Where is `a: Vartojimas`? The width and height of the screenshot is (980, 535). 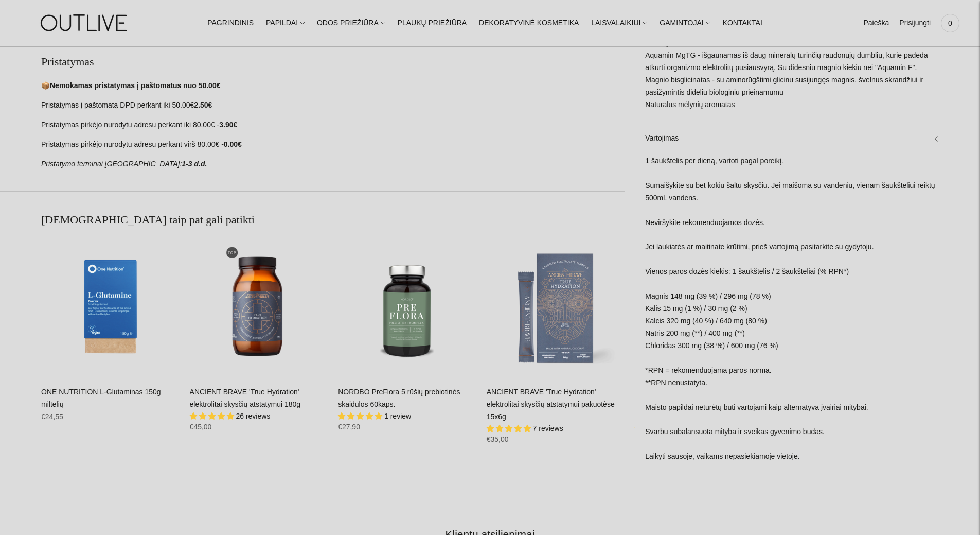 a: Vartojimas is located at coordinates (792, 138).